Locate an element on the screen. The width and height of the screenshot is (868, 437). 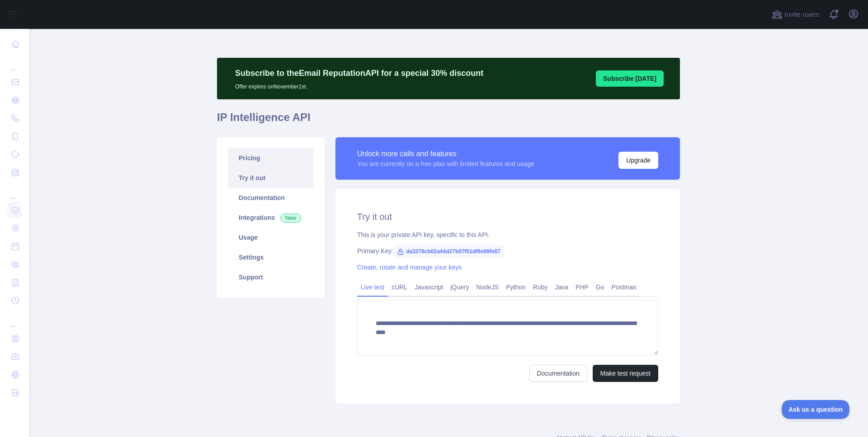
a: Support is located at coordinates (271, 278).